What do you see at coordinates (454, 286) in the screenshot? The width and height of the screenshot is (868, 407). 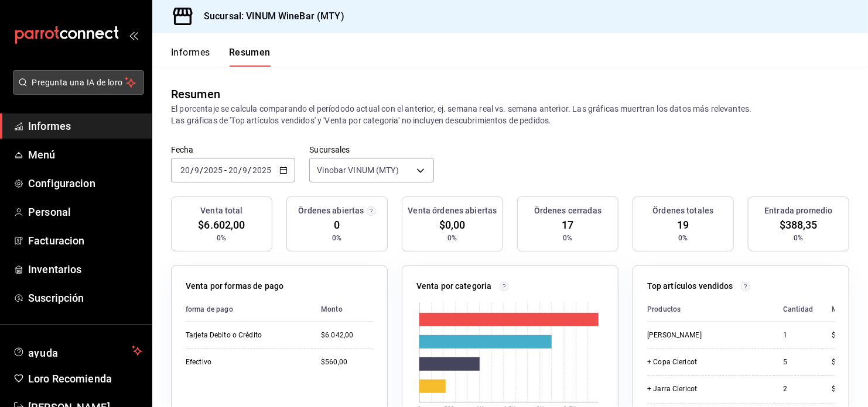 I see `p: Venta por categoria` at bounding box center [454, 286].